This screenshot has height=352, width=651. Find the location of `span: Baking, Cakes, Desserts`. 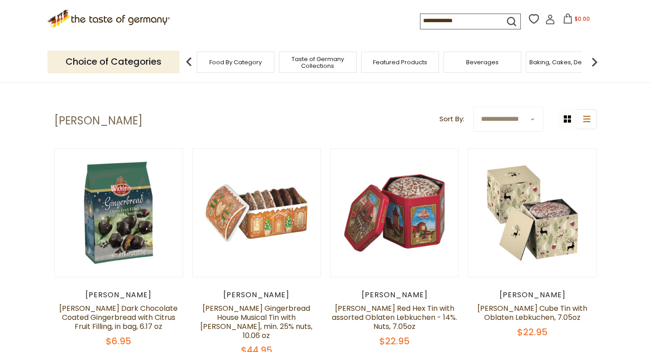

span: Baking, Cakes, Desserts is located at coordinates (564, 62).